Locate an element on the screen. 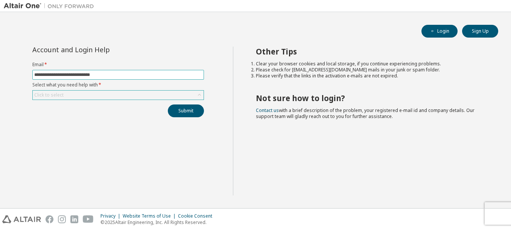 This screenshot has width=511, height=230. img: linkedin.svg is located at coordinates (74, 219).